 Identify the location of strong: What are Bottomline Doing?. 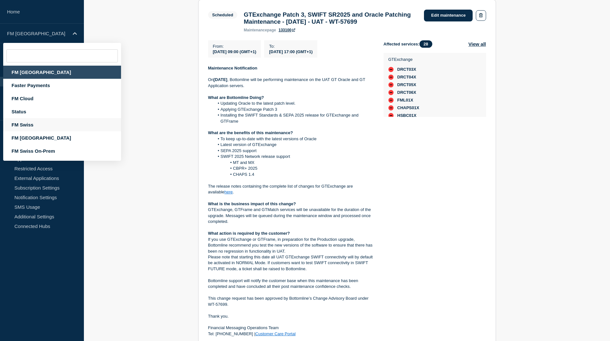
(236, 97).